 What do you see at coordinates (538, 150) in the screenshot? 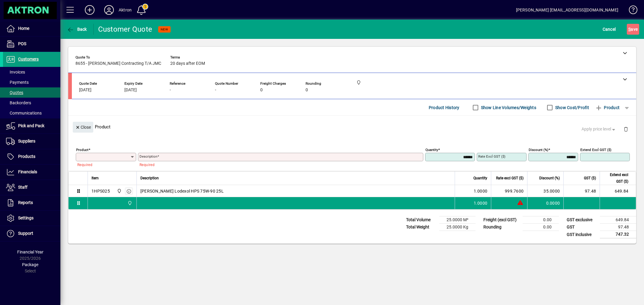
I see `mat-label: Discount (%)` at bounding box center [538, 150].